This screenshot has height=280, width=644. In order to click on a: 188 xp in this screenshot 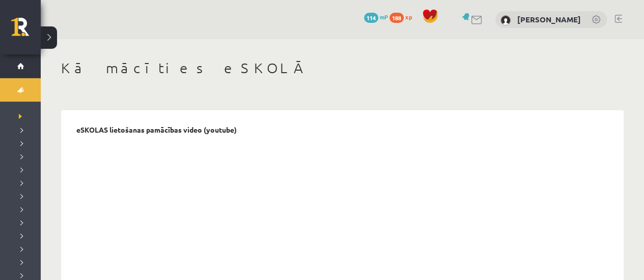, I will do `click(403, 17)`.